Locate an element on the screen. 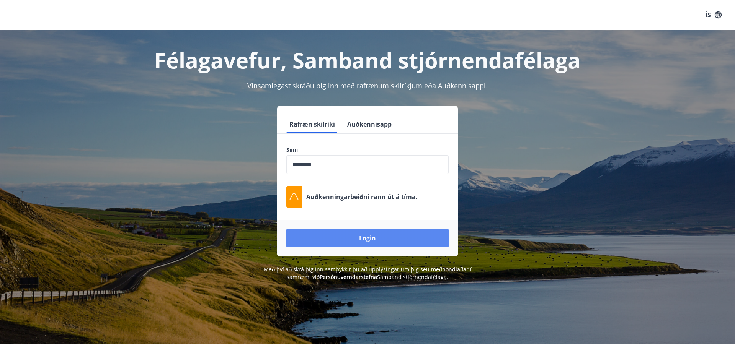  a: Persónuverndarstefna is located at coordinates (348, 277).